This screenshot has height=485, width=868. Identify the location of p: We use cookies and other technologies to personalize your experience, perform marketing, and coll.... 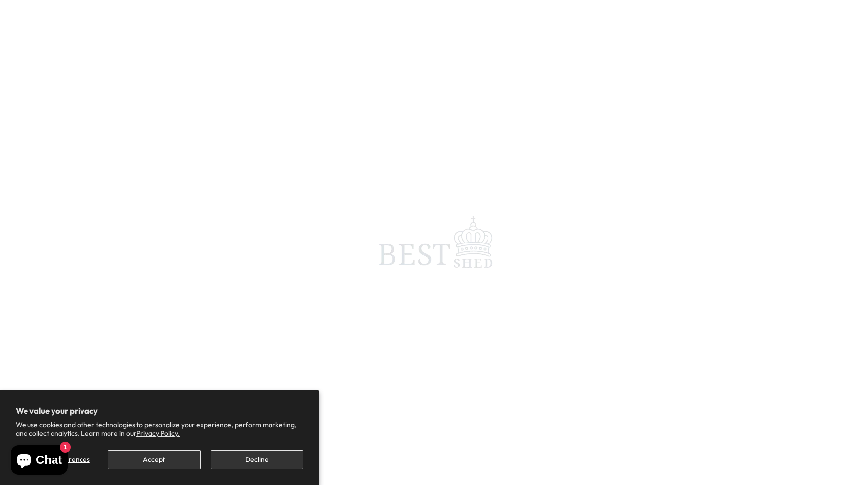
(160, 429).